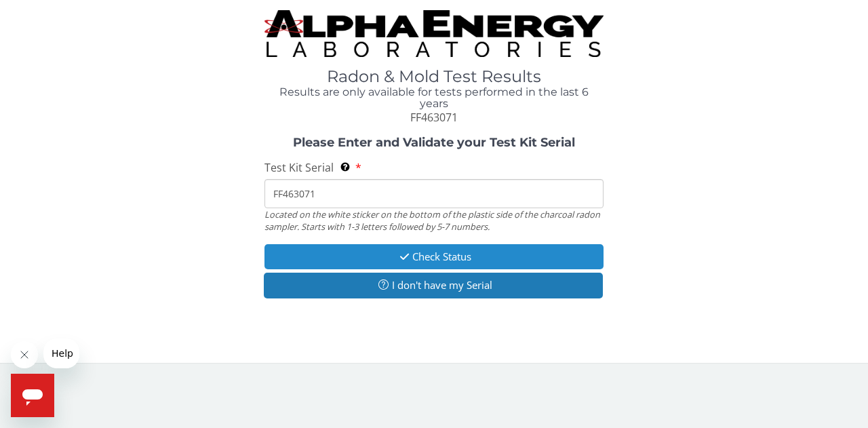 The image size is (868, 428). I want to click on button: I don't have my Serial, so click(434, 285).